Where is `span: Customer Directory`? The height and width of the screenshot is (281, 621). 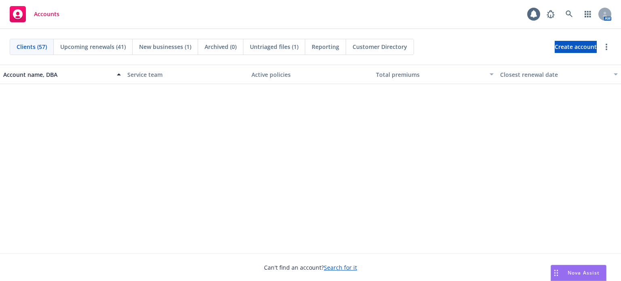
span: Customer Directory is located at coordinates (380, 46).